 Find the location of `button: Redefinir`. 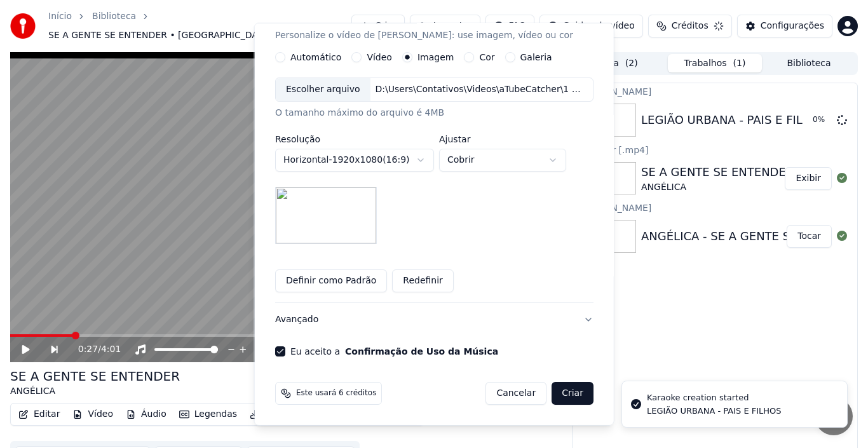

button: Redefinir is located at coordinates (422, 281).